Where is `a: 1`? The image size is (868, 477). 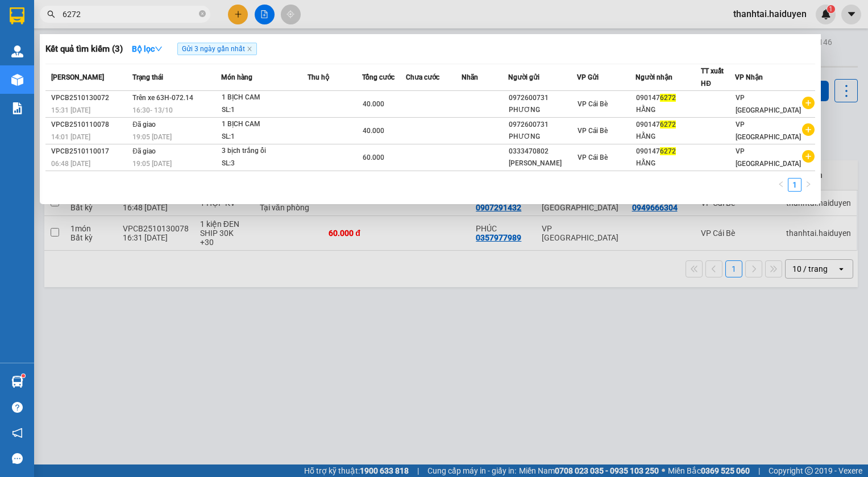
a: 1 is located at coordinates (794, 184).